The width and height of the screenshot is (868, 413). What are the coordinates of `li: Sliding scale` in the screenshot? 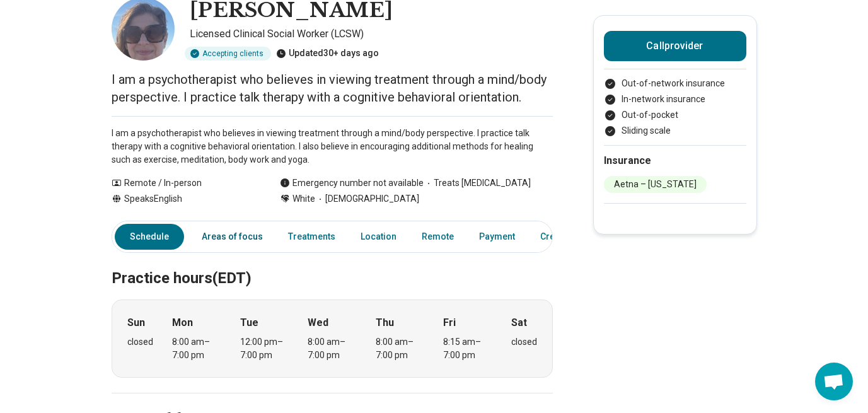 It's located at (675, 131).